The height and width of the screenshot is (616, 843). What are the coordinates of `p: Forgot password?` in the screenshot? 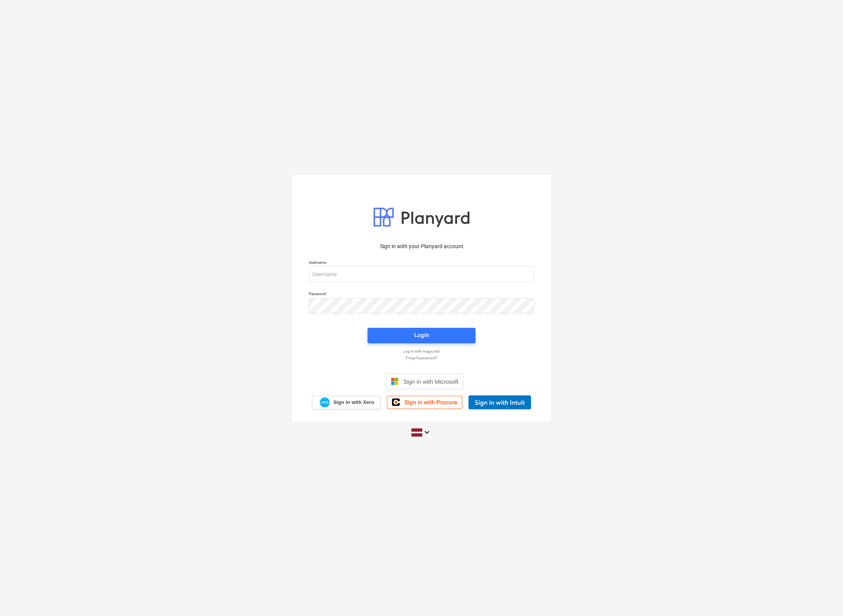 It's located at (422, 358).